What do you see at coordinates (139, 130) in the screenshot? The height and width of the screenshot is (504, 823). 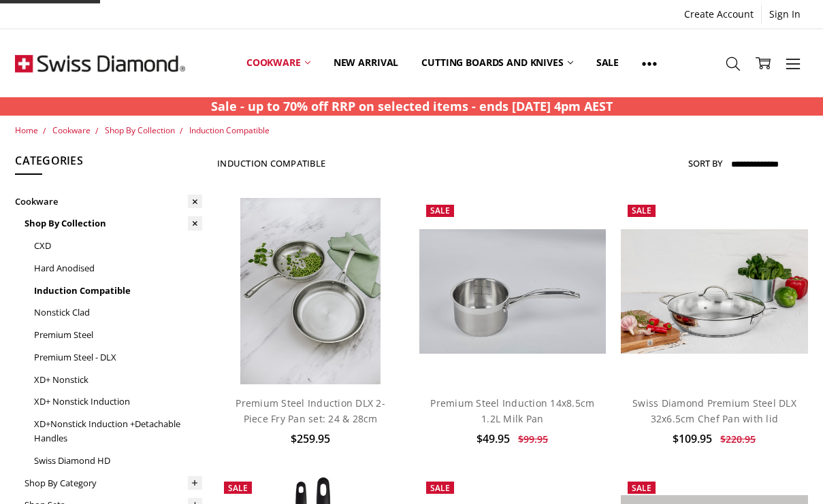 I see `span: Shop By Collection` at bounding box center [139, 130].